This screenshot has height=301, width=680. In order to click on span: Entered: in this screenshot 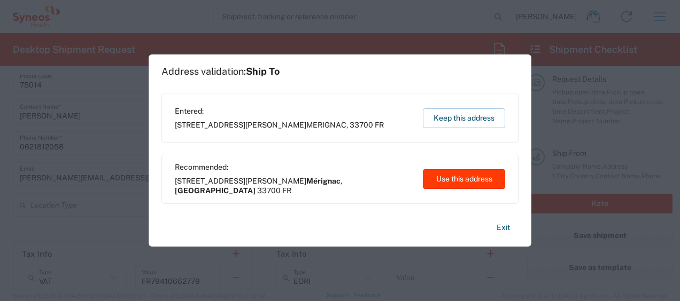, I will do `click(279, 111)`.